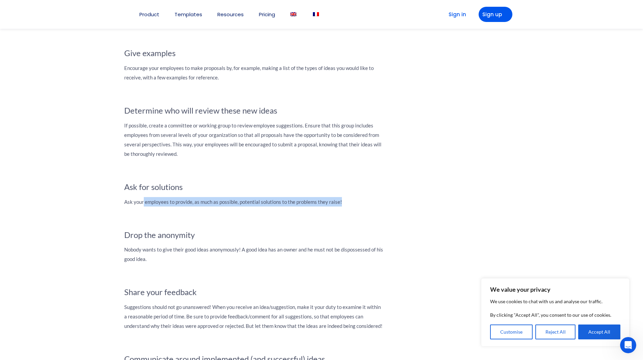 This screenshot has height=360, width=643. Describe the element at coordinates (254, 235) in the screenshot. I see `h4: Drop the anonymity` at that location.